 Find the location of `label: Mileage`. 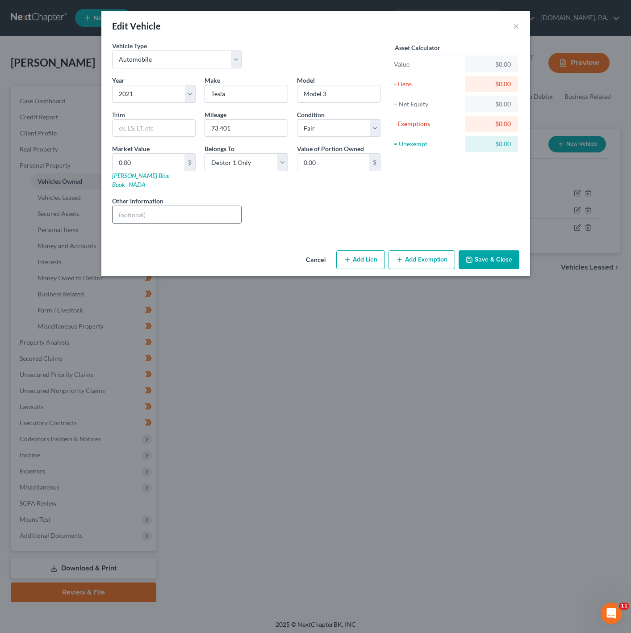

label: Mileage is located at coordinates (215, 114).